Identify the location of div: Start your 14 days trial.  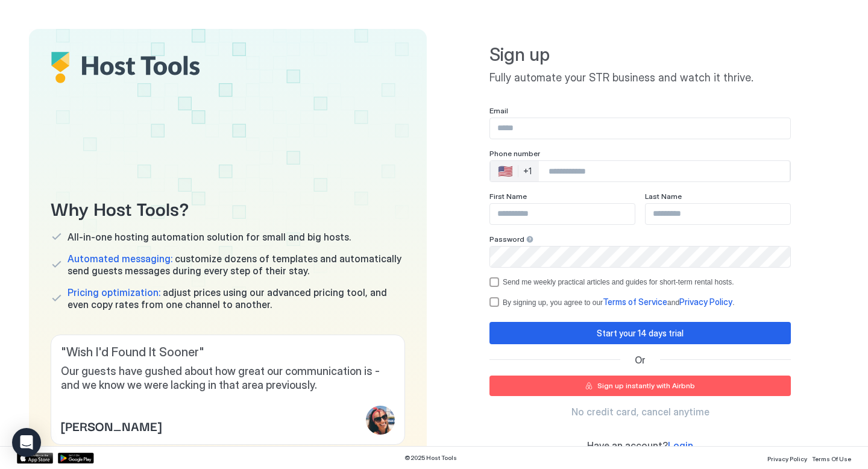
(641, 333).